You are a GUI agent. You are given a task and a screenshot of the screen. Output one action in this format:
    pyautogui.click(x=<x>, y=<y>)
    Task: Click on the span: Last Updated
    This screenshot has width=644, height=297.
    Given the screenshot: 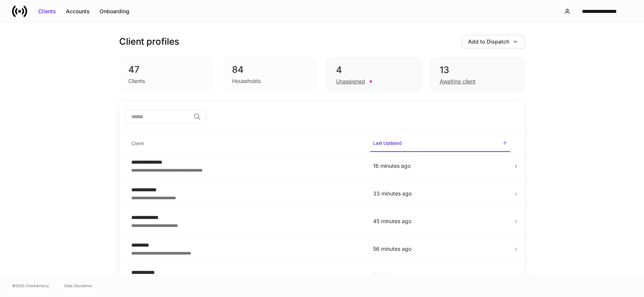 What is the action you would take?
    pyautogui.click(x=440, y=143)
    